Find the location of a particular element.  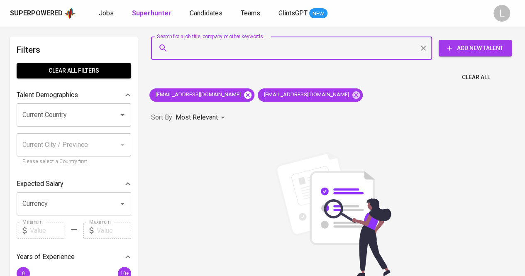

span: Add New Talent is located at coordinates (475, 48).